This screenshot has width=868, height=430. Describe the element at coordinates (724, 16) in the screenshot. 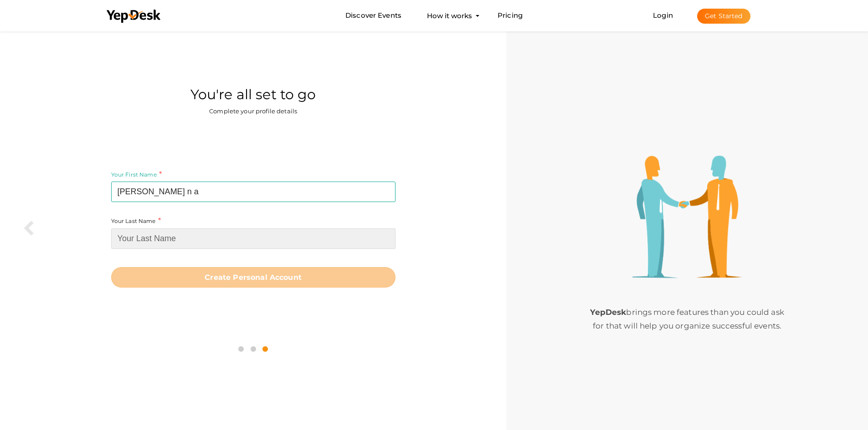

I see `button: Get Started` at that location.